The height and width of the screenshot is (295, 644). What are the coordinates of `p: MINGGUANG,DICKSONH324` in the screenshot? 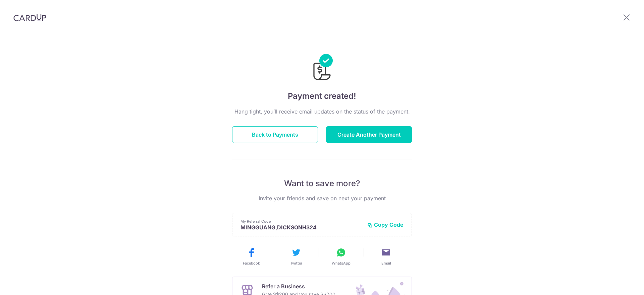 It's located at (301, 228).